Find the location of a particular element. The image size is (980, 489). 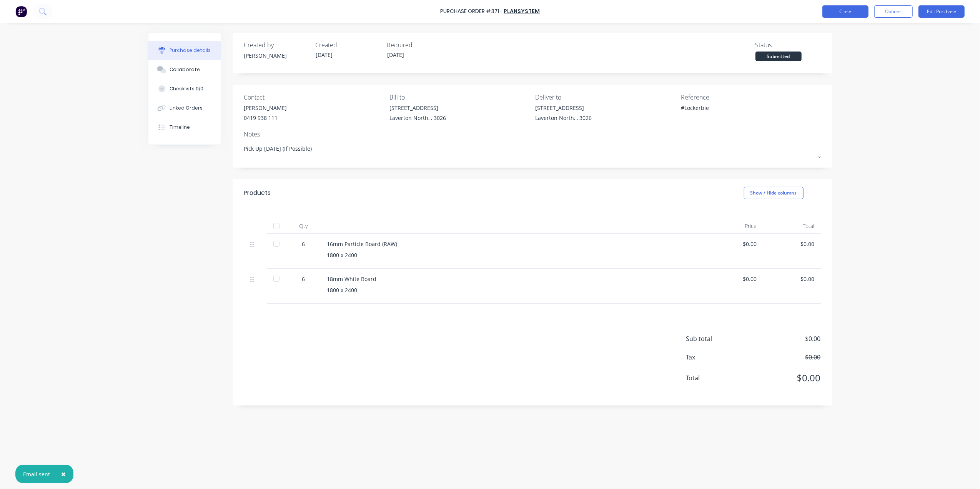

button: Timeline is located at coordinates (184, 127).